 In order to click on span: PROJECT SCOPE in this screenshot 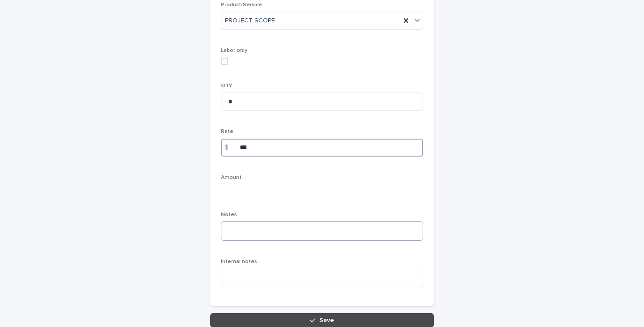, I will do `click(250, 21)`.